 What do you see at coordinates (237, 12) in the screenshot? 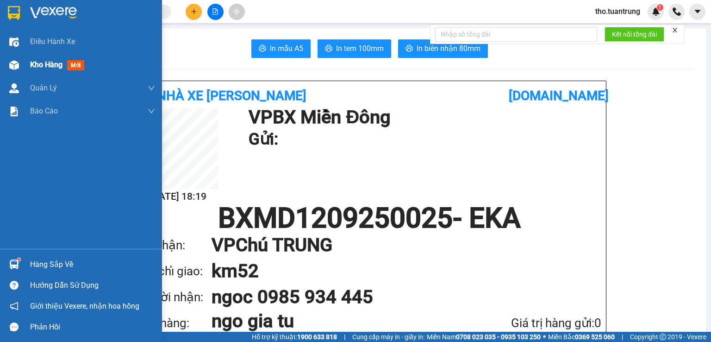
I see `button: aim` at bounding box center [237, 12].